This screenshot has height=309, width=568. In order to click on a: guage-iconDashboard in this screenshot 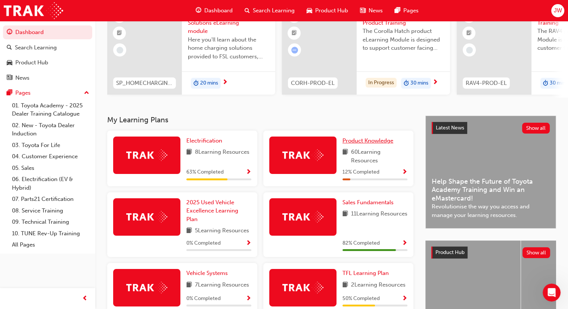, I will do `click(214, 10)`.